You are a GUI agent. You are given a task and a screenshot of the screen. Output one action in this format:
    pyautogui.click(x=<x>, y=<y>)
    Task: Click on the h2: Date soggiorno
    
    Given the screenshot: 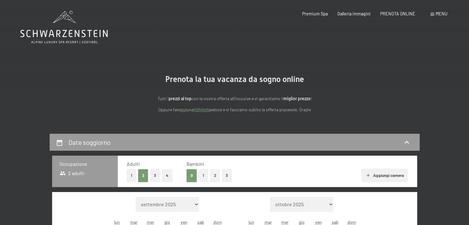 What is the action you would take?
    pyautogui.click(x=90, y=142)
    